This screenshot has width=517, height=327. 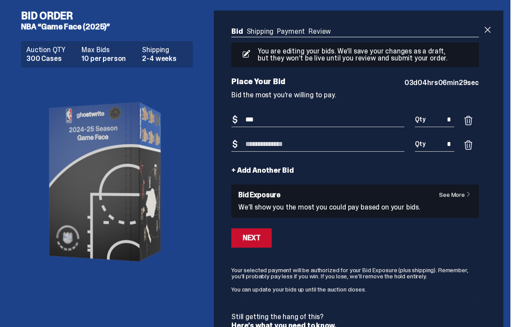 What do you see at coordinates (251, 238) in the screenshot?
I see `div: Next` at bounding box center [251, 238].